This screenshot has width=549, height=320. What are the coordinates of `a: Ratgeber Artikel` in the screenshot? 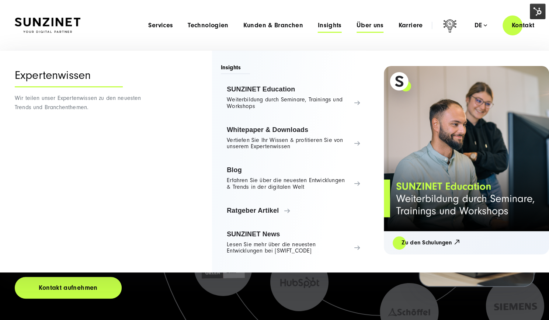 It's located at (294, 211).